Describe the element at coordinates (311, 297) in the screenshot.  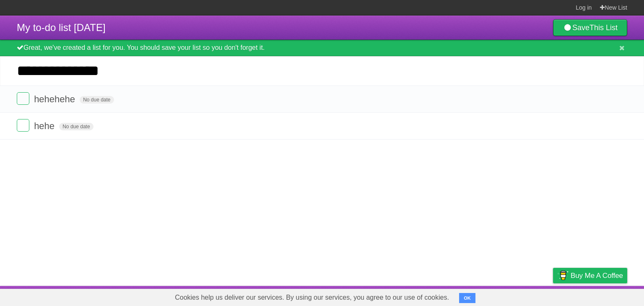
I see `span: Cookies help us deliver our services. By using our services, you agree to our use of cookies.` at that location.